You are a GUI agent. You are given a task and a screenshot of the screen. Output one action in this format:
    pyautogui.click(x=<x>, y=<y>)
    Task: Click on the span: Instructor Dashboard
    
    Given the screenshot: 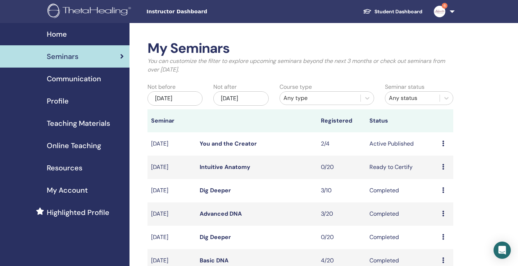 What is the action you would take?
    pyautogui.click(x=201, y=12)
    